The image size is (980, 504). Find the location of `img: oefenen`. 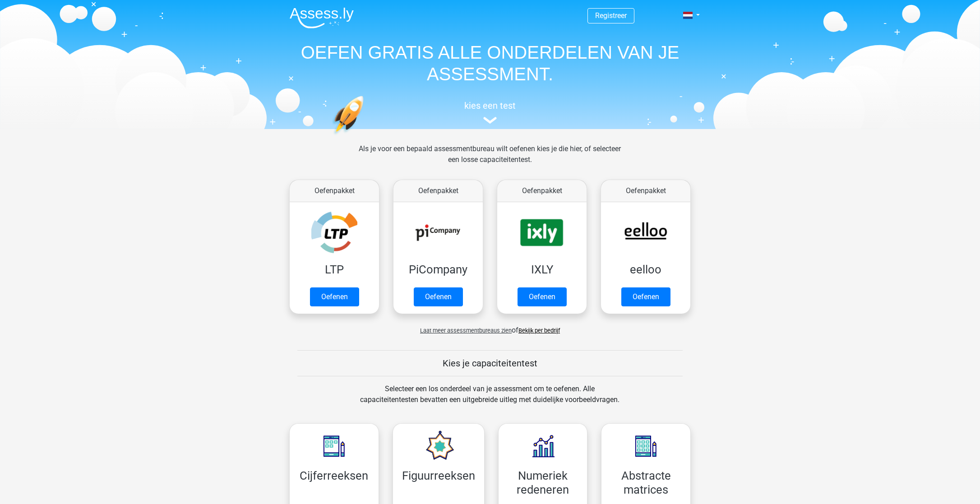

img: oefenen is located at coordinates (365, 136).